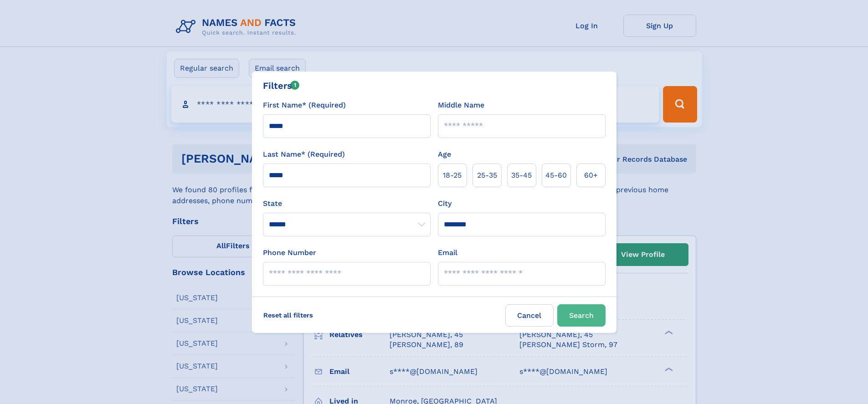  I want to click on span: 25‑35, so click(487, 176).